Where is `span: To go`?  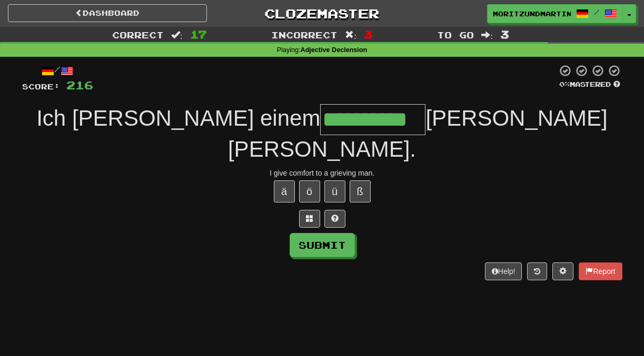
span: To go is located at coordinates (455, 35).